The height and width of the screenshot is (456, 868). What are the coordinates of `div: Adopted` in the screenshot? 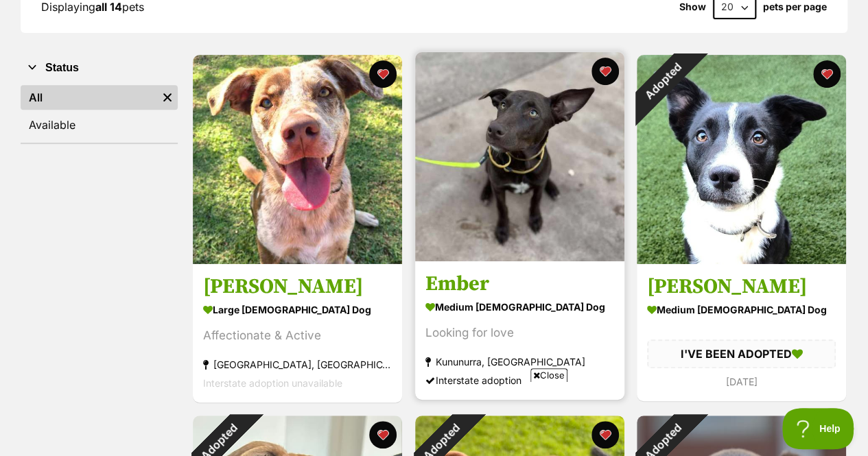 It's located at (664, 81).